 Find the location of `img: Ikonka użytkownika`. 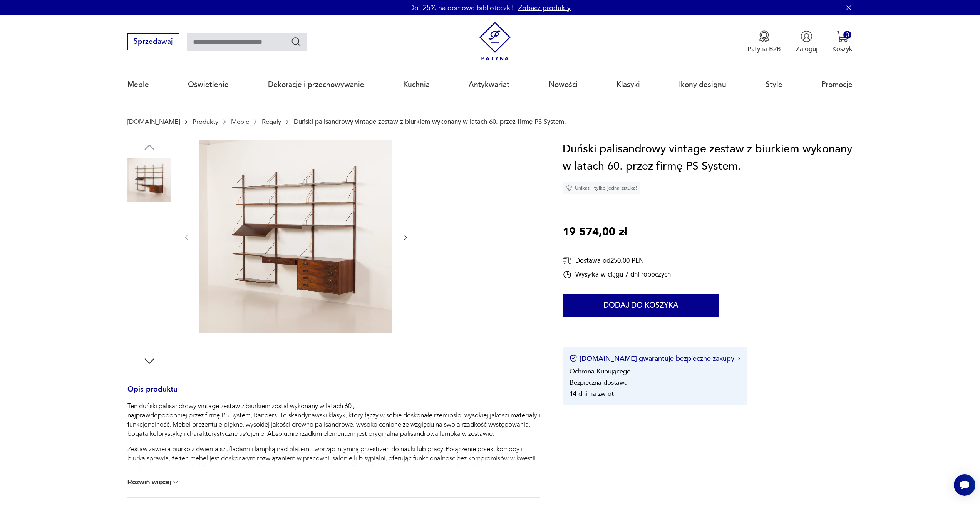

img: Ikonka użytkownika is located at coordinates (806, 36).